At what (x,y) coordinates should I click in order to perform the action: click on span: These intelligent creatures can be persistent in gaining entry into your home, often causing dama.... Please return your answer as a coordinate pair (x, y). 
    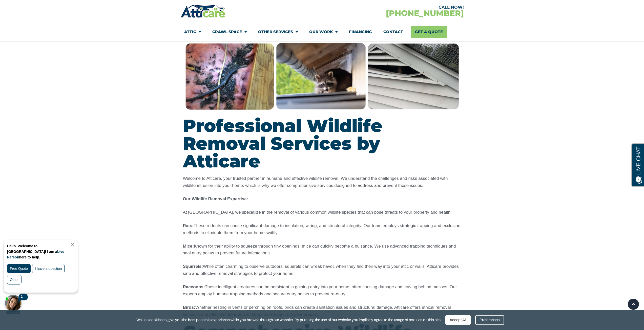
    Looking at the image, I should click on (320, 290).